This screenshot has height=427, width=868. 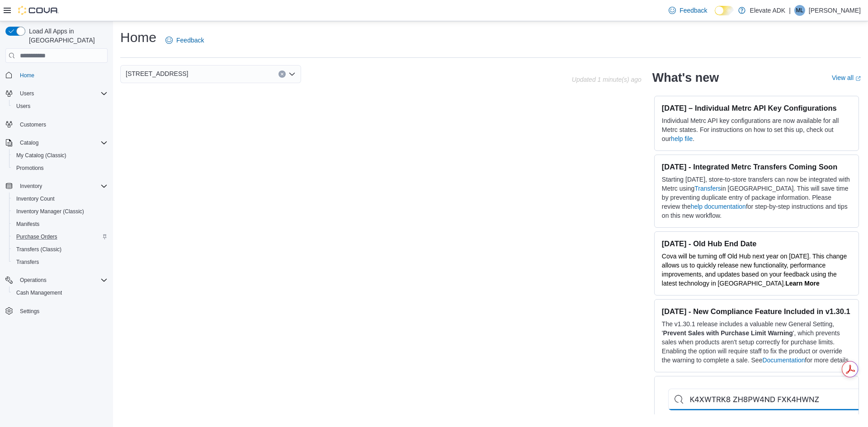 What do you see at coordinates (60, 250) in the screenshot?
I see `button: Transfers (Classic)` at bounding box center [60, 250].